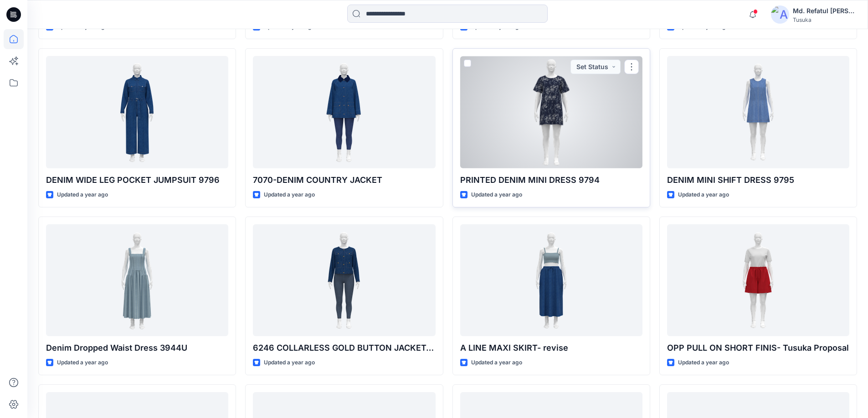  I want to click on a: 6246 COLLARLESS GOLD BUTTON JACKET-Dark Indigo, so click(344, 280).